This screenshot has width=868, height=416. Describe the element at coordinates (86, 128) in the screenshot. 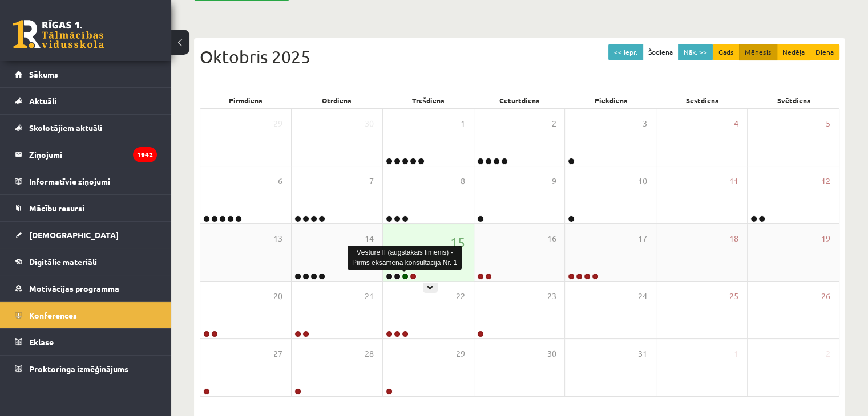

I see `a: Skolotājiem aktuāli` at that location.